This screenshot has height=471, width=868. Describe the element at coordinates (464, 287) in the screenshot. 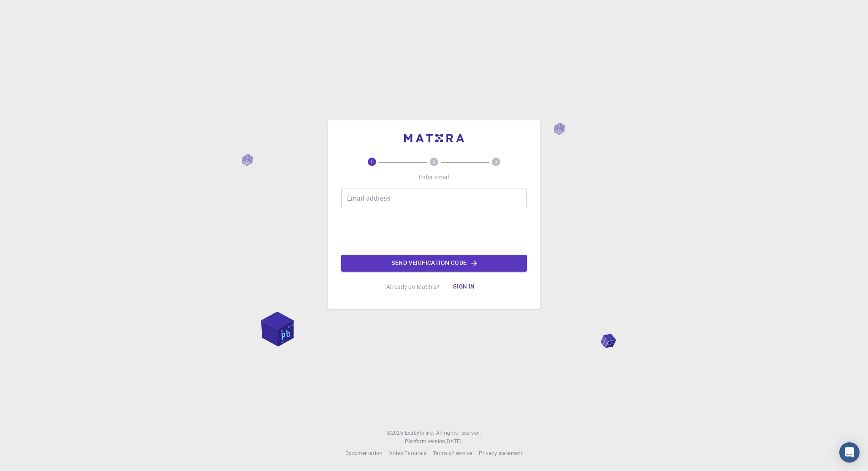

I see `button: Sign in` at that location.